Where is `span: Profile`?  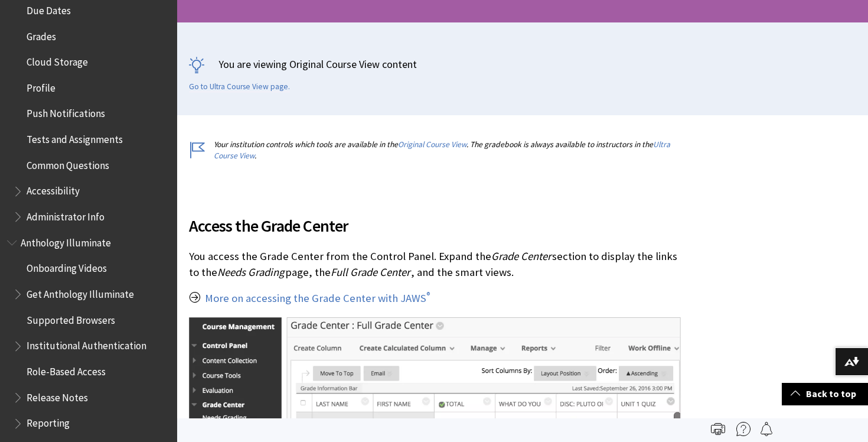 span: Profile is located at coordinates (41, 86).